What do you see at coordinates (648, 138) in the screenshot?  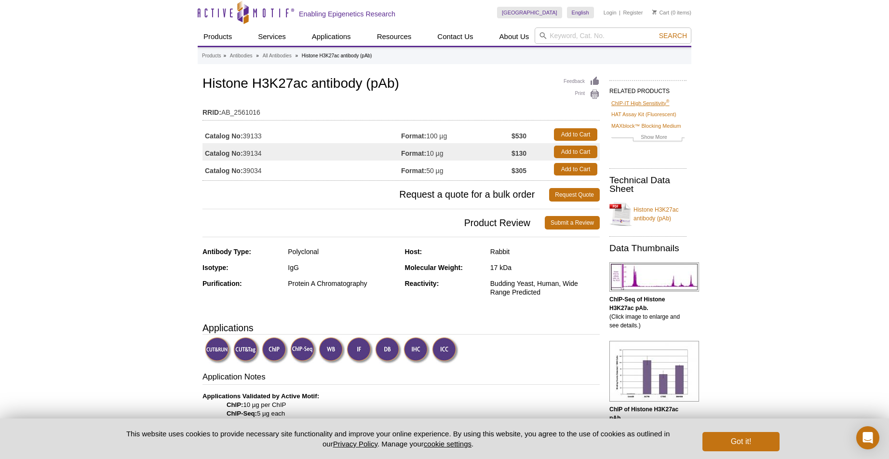 I see `a: Show More` at bounding box center [648, 138].